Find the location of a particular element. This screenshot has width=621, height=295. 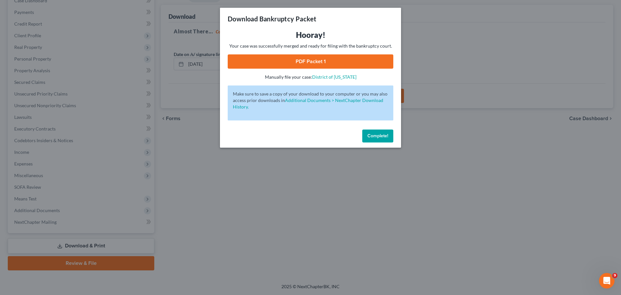

span: 9 is located at coordinates (615, 275).